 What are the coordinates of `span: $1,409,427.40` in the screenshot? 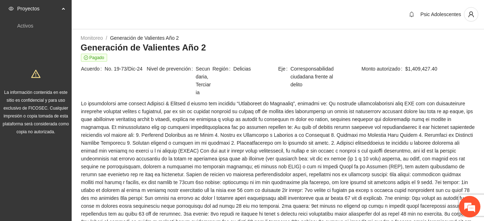 It's located at (440, 69).